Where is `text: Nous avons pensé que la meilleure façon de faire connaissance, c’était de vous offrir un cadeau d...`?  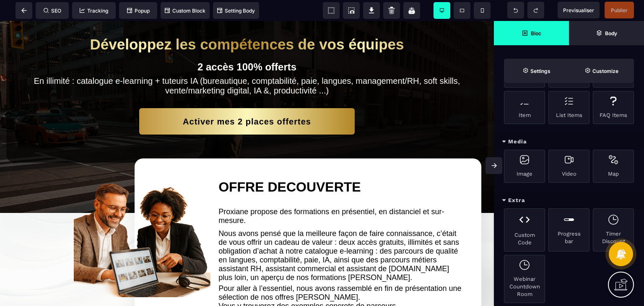
text: Nous avons pensé que la meilleure façon de faire connaissance, c’était de vous offrir un cadeau d... is located at coordinates (341, 235).